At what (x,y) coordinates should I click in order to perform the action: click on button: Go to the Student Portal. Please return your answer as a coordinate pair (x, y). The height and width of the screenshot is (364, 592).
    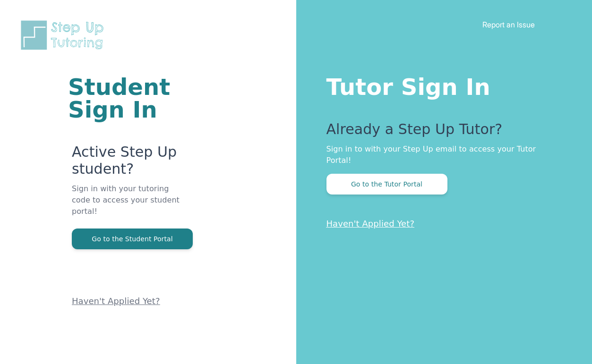
    Looking at the image, I should click on (132, 239).